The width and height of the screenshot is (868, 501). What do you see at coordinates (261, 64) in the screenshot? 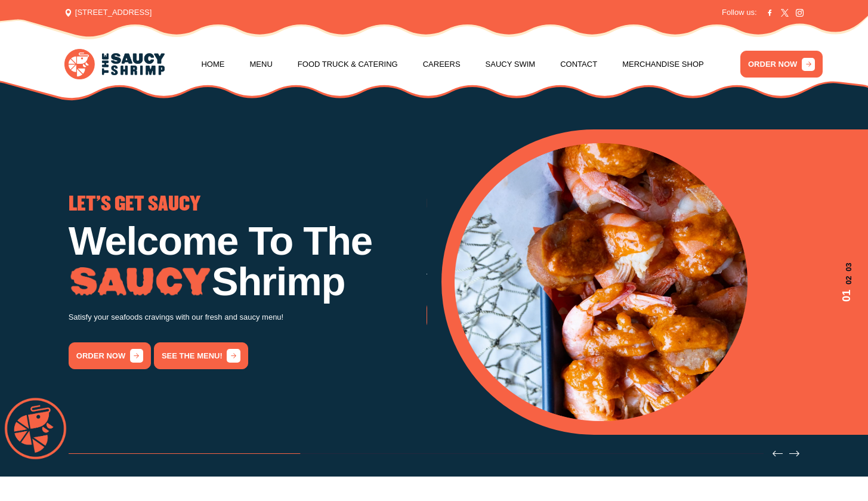
I see `a: Menu` at bounding box center [261, 64].